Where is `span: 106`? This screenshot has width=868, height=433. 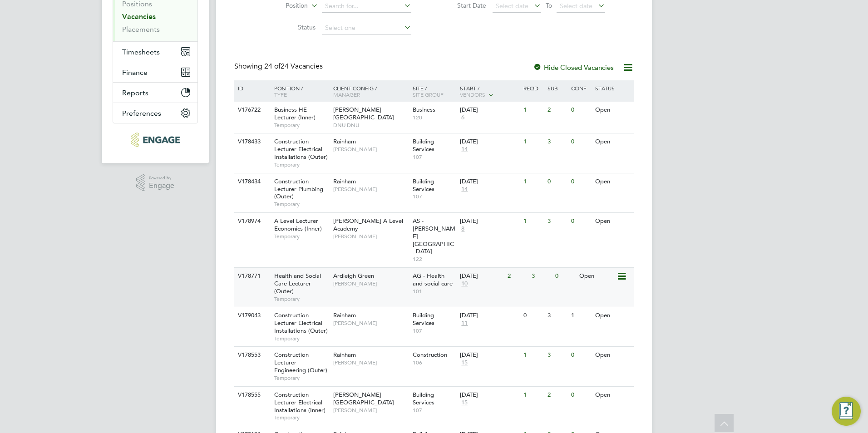 span: 106 is located at coordinates (434, 363).